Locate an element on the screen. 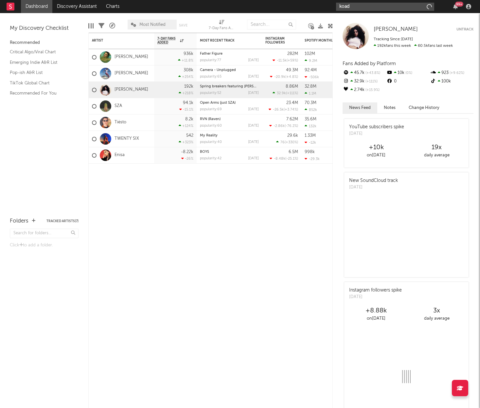  button: Tracked Artists(7) is located at coordinates (63, 221).